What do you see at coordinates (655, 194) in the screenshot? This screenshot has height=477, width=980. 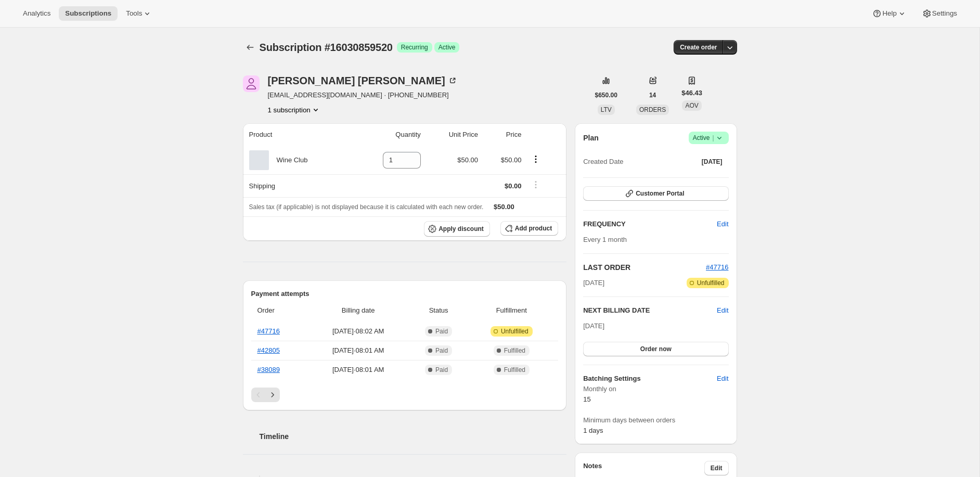 I see `button: Customer Portal` at bounding box center [655, 194].